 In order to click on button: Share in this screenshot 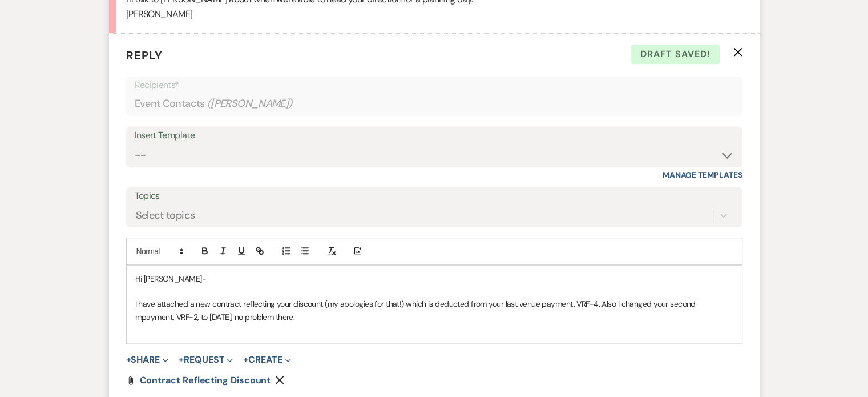, I will do `click(147, 360)`.